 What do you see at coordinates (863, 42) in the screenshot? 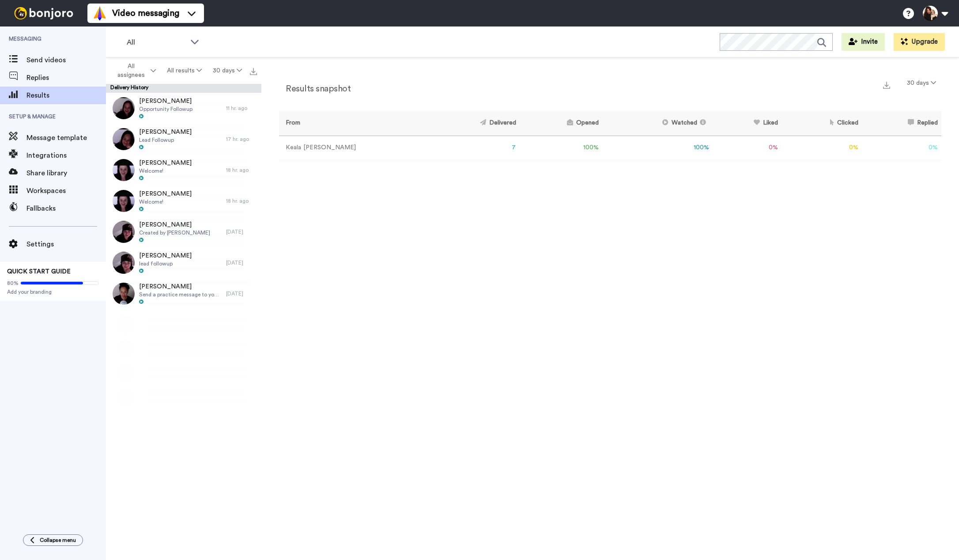
I see `a: Invite` at bounding box center [863, 42].